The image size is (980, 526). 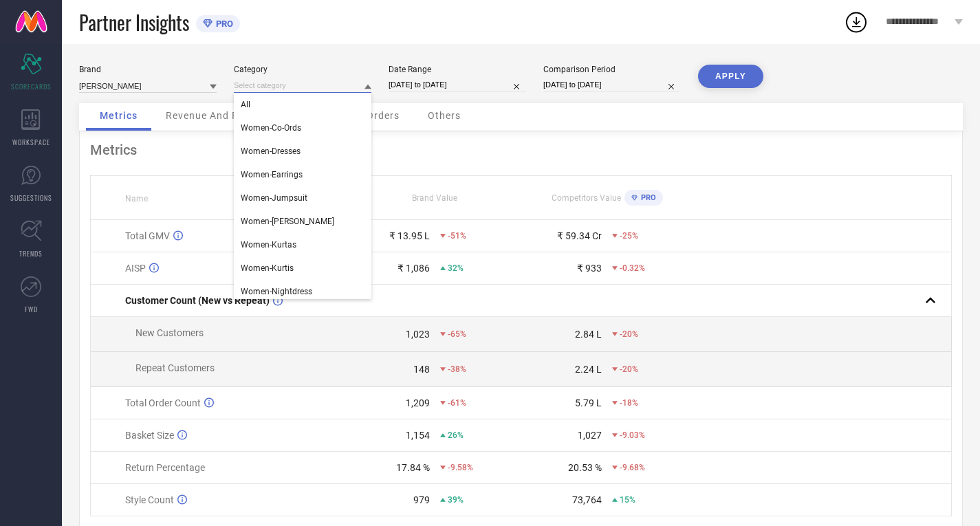 I want to click on span: 15%, so click(x=628, y=499).